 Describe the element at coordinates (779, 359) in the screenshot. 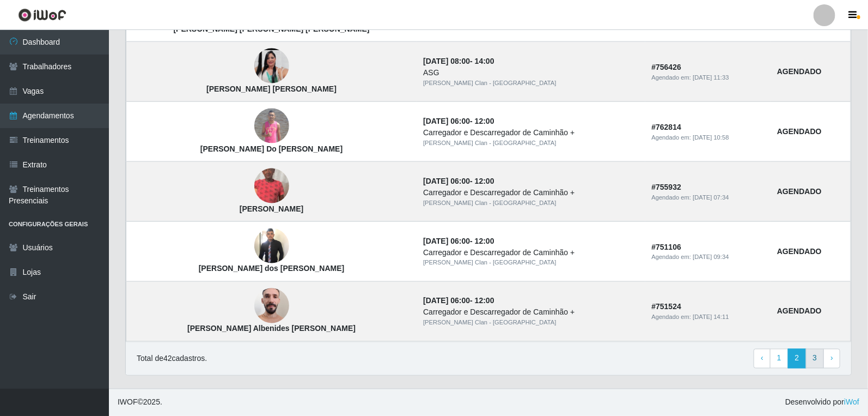

I see `a: 1` at that location.